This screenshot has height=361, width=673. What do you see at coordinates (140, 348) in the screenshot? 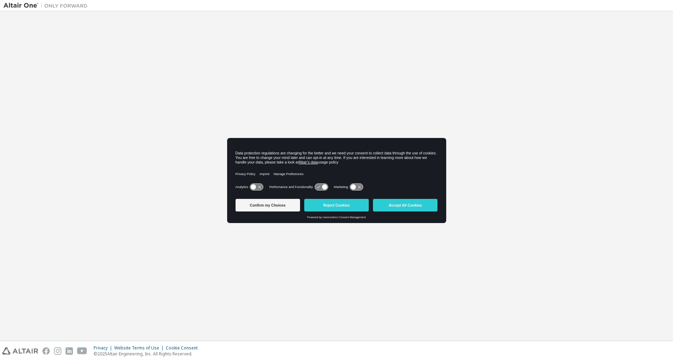
I see `div: Website Terms of Use` at bounding box center [140, 348].